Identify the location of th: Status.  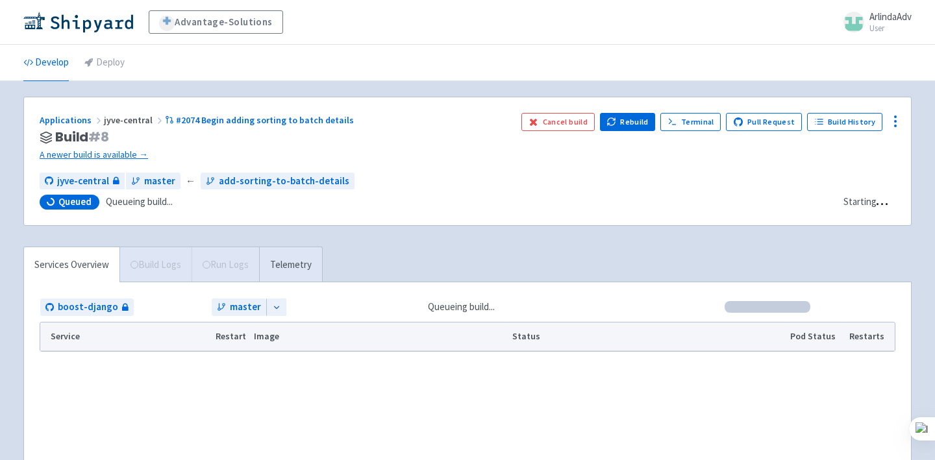
(647, 337).